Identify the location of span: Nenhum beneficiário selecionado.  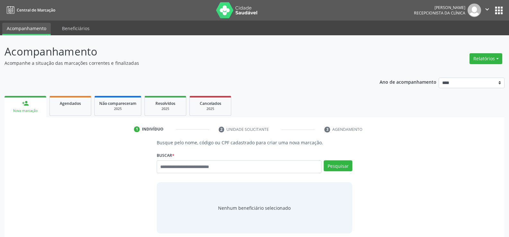
(254, 208).